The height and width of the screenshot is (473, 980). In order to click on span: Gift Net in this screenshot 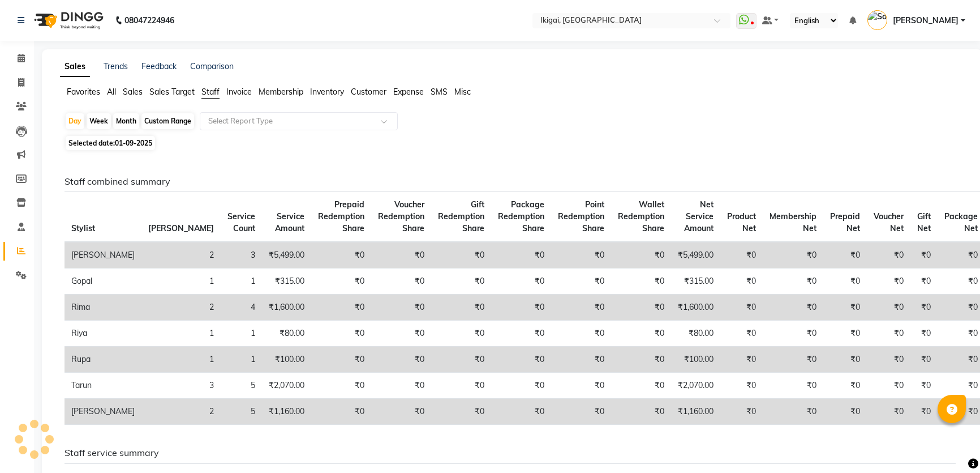, I will do `click(924, 222)`.